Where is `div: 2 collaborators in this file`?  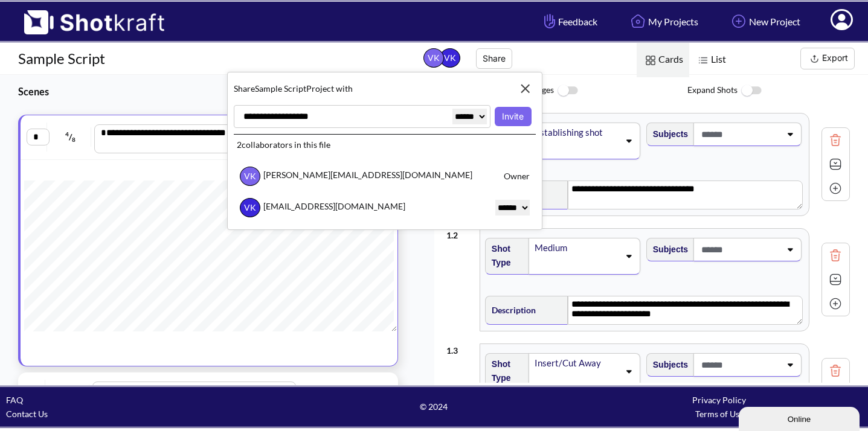
div: 2 collaborators in this file is located at coordinates (385, 144).